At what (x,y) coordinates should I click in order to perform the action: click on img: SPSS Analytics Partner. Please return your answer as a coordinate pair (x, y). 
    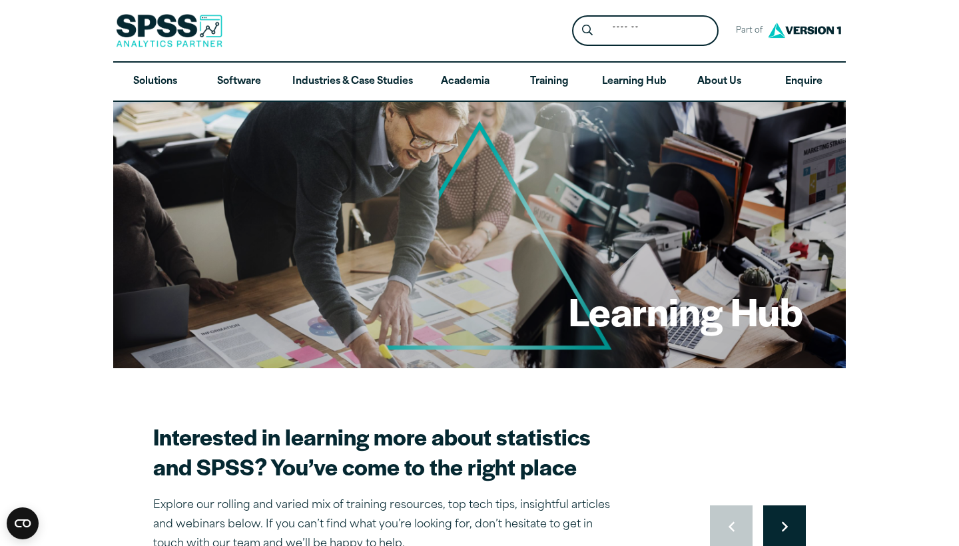
    Looking at the image, I should click on (169, 31).